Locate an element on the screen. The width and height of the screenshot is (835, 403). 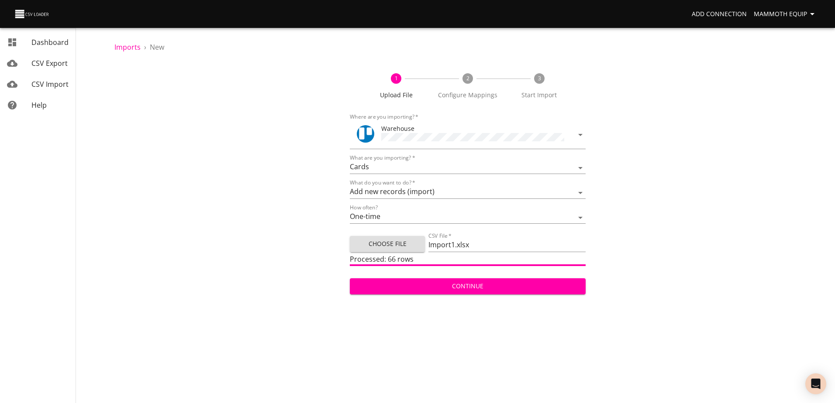
div: Open Intercom Messenger is located at coordinates (816, 384).